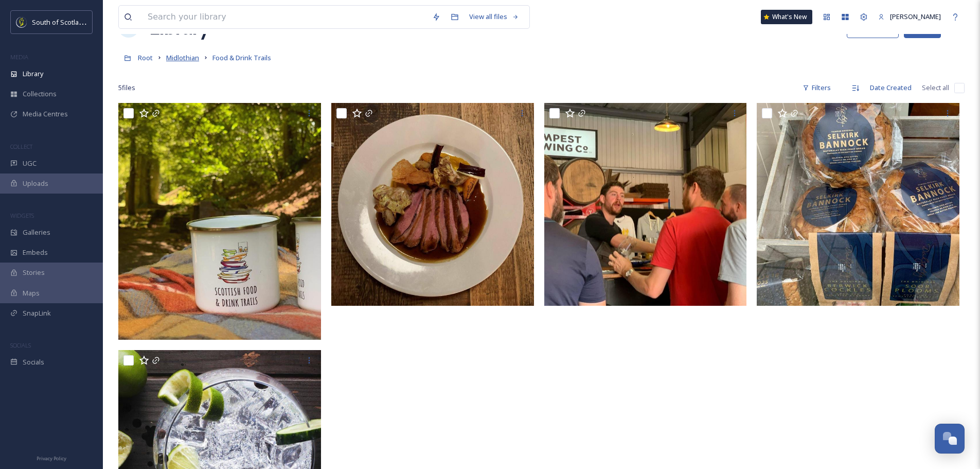  I want to click on div: View all files, so click(494, 16).